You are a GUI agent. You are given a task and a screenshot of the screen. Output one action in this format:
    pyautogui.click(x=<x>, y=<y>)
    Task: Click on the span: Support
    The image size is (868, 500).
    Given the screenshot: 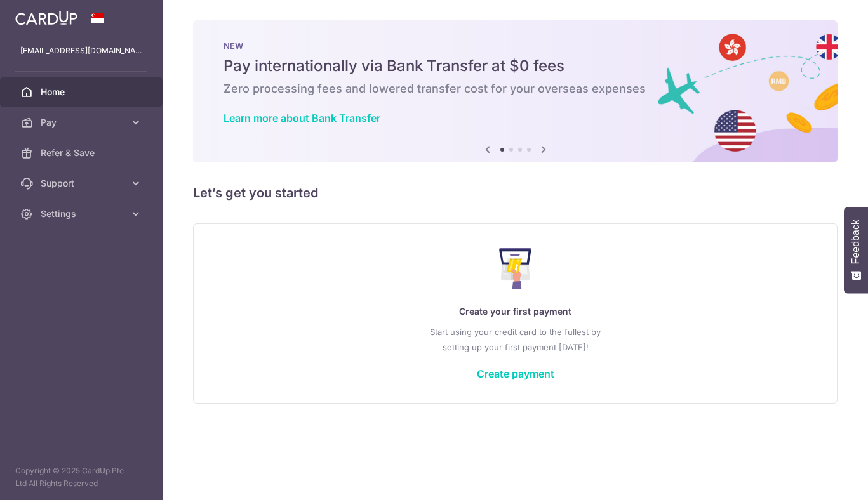 What is the action you would take?
    pyautogui.click(x=83, y=183)
    